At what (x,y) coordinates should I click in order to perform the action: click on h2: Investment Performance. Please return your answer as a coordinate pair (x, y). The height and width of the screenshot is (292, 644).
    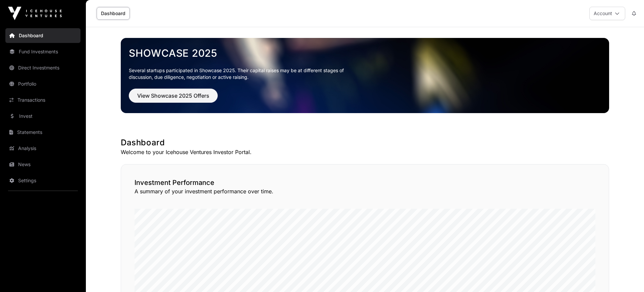
    Looking at the image, I should click on (365, 182).